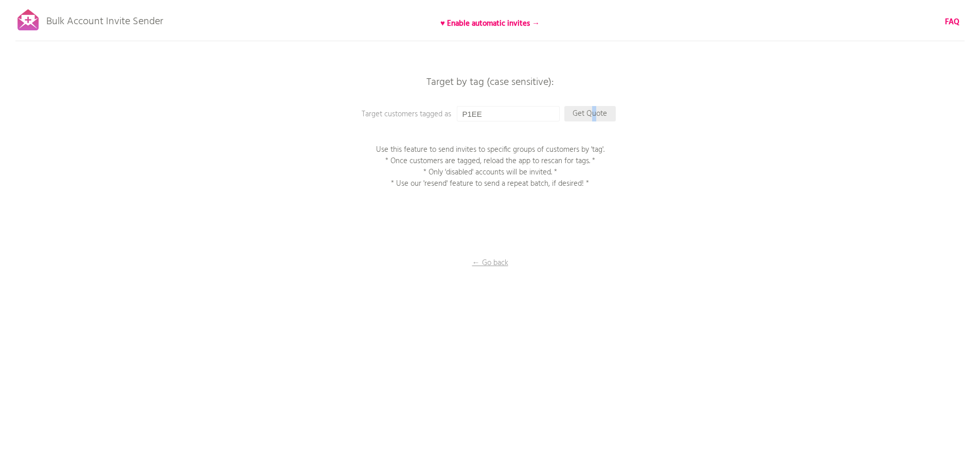 This screenshot has height=473, width=980. I want to click on a: FAQ, so click(953, 22).